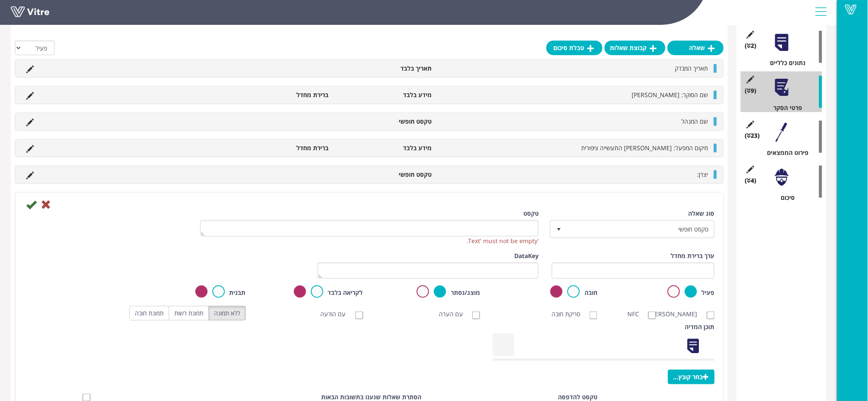  Describe the element at coordinates (45, 204) in the screenshot. I see `i: ביטול` at that location.